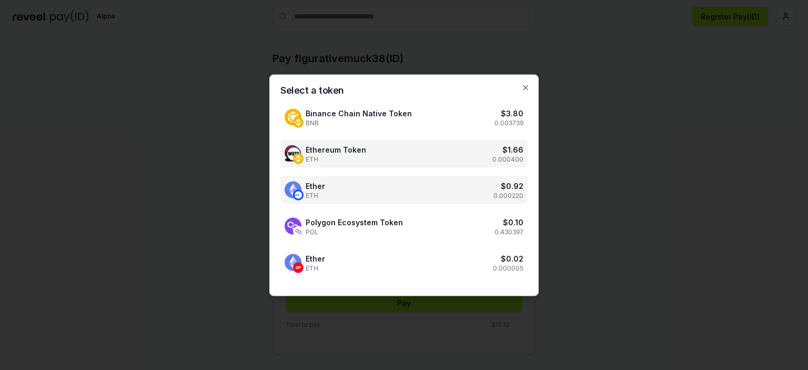 This screenshot has width=808, height=370. Describe the element at coordinates (513, 222) in the screenshot. I see `h3: $ 0.10` at that location.